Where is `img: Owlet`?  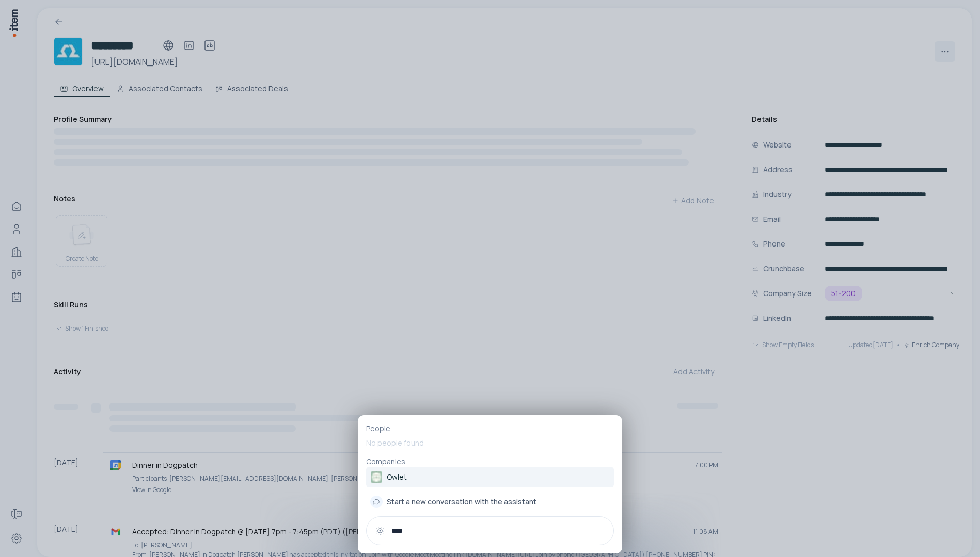 img: Owlet is located at coordinates (376, 477).